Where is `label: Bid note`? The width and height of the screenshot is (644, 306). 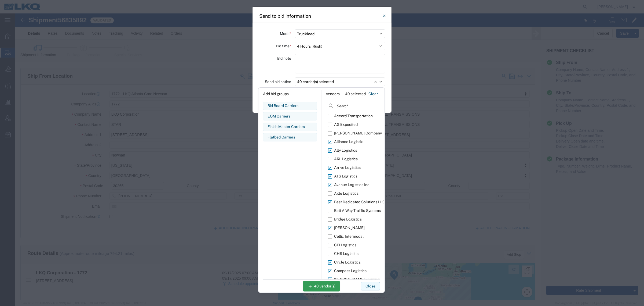 label: Bid note is located at coordinates (284, 58).